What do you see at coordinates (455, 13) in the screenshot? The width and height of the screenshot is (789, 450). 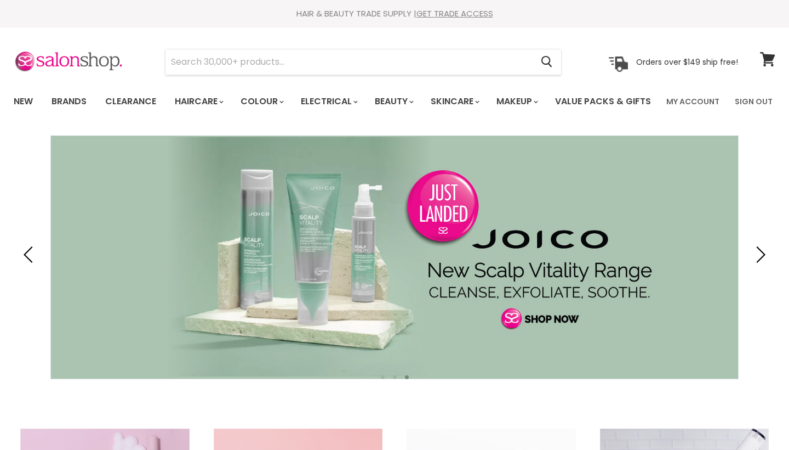 I see `a: GET TRADE ACCESS` at bounding box center [455, 13].